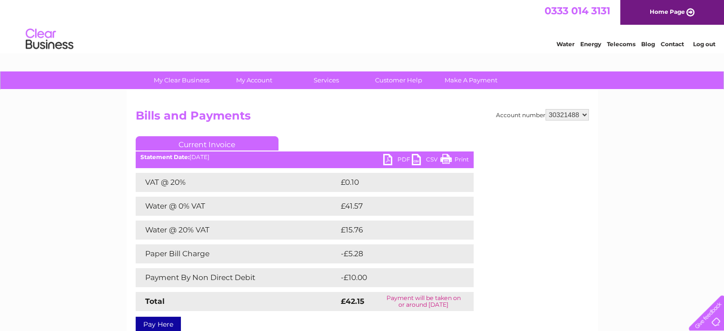  Describe the element at coordinates (621, 44) in the screenshot. I see `a: Telecoms` at that location.